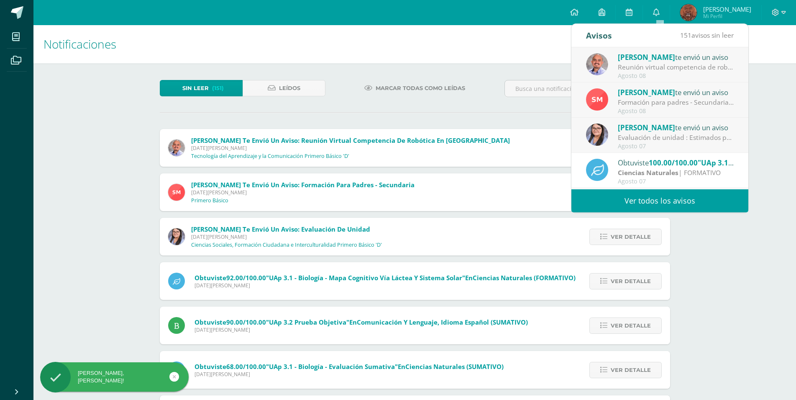 The image size is (796, 400). What do you see at coordinates (80, 44) in the screenshot?
I see `span: Notificaciones` at bounding box center [80, 44].